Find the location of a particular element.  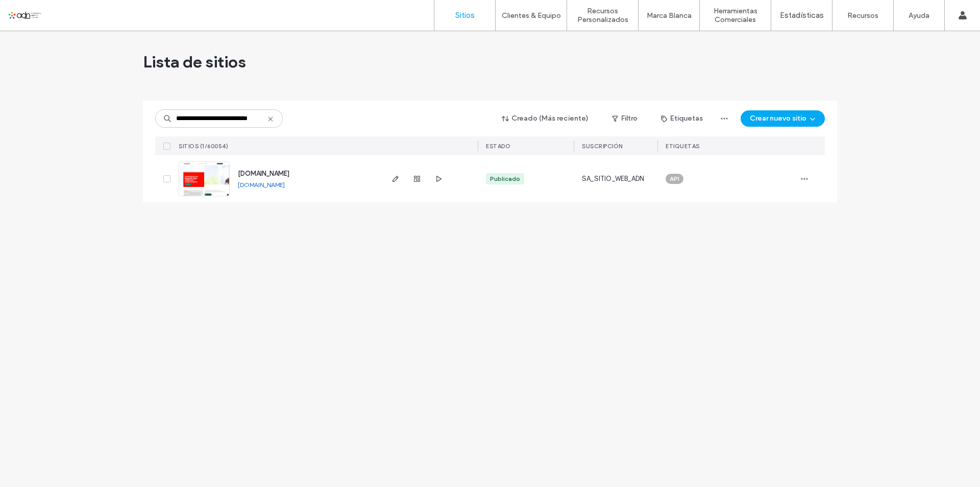

button: Filtro is located at coordinates (625, 119).